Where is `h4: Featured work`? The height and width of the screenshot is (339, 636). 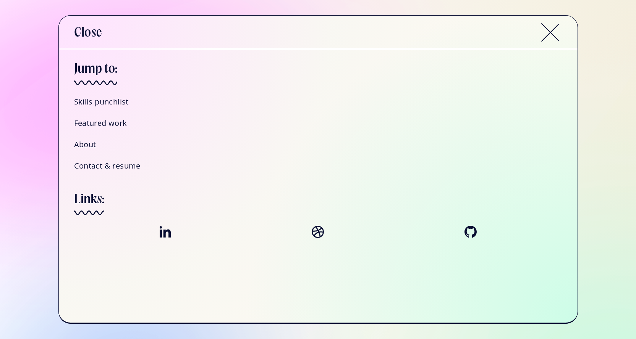
h4: Featured work is located at coordinates (100, 123).